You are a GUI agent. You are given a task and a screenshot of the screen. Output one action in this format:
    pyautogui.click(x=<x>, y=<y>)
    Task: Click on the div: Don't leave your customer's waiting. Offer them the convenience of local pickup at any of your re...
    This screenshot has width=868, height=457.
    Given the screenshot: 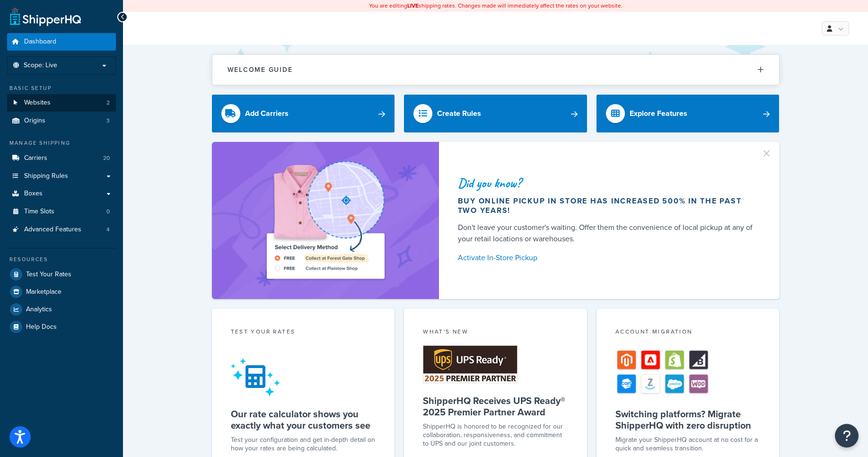 What is the action you would take?
    pyautogui.click(x=607, y=233)
    